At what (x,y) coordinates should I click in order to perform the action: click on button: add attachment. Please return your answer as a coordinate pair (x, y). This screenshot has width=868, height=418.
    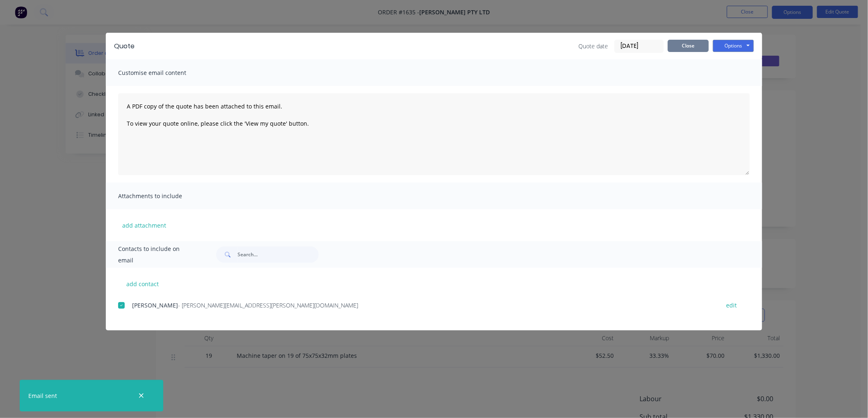
    Looking at the image, I should click on (144, 225).